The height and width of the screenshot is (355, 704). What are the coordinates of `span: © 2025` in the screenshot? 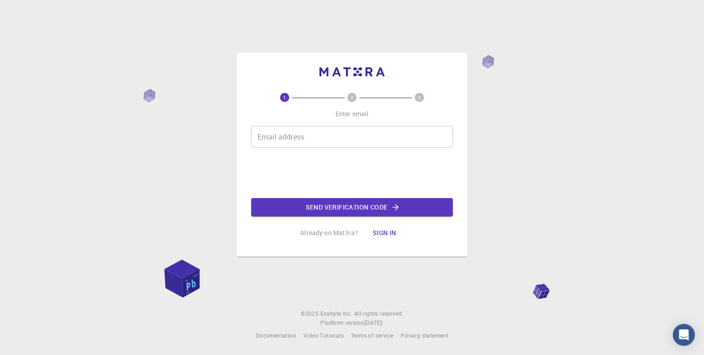 It's located at (310, 314).